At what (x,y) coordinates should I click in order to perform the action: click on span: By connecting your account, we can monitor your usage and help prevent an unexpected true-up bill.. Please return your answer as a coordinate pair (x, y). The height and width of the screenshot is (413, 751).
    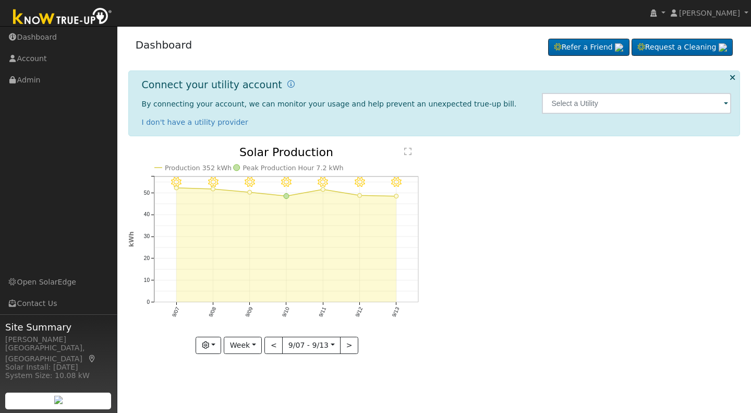
    Looking at the image, I should click on (329, 104).